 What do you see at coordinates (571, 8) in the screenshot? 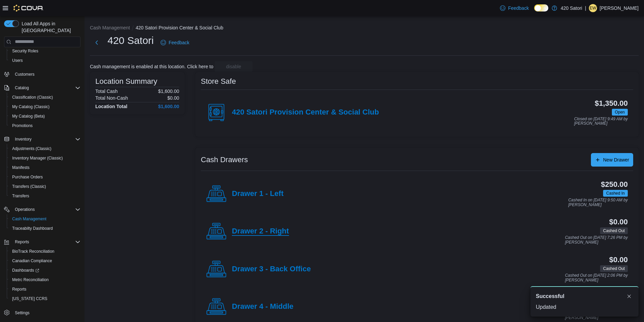
I see `p: 420 Satori` at bounding box center [571, 8].